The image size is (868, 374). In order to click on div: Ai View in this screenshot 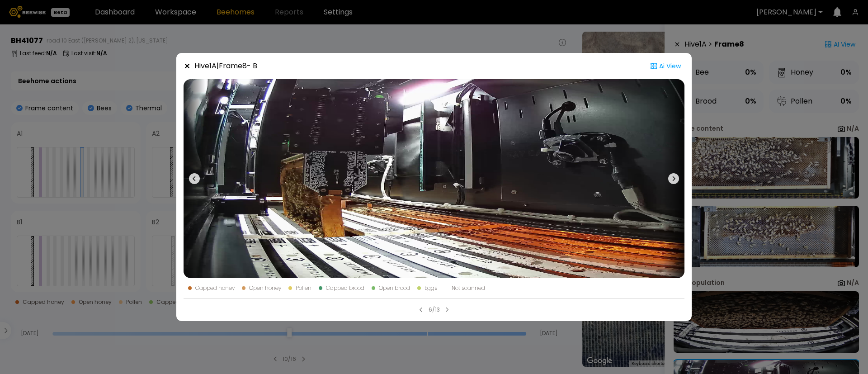, I will do `click(666, 66)`.